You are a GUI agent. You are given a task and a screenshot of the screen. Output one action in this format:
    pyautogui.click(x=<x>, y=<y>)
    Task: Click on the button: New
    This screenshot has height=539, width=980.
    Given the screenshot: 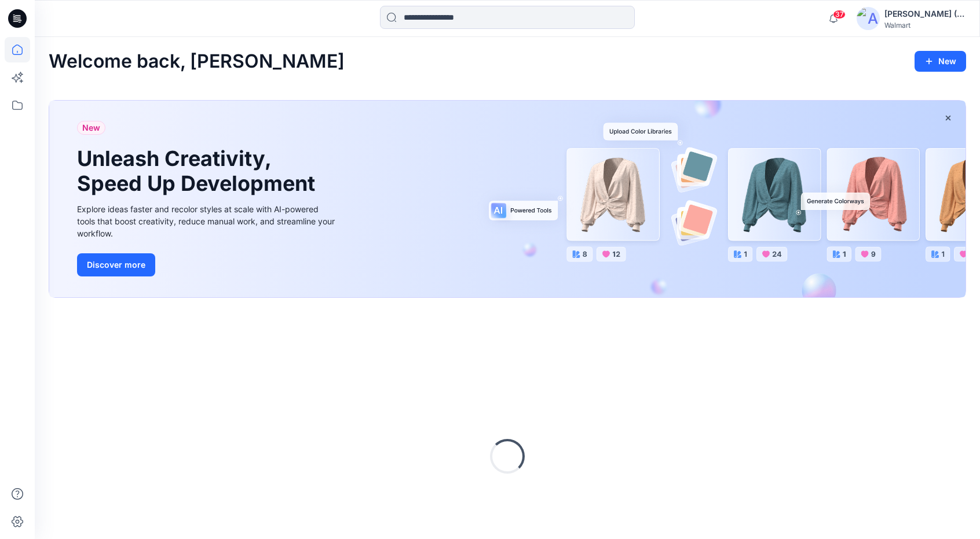 What is the action you would take?
    pyautogui.click(x=940, y=61)
    